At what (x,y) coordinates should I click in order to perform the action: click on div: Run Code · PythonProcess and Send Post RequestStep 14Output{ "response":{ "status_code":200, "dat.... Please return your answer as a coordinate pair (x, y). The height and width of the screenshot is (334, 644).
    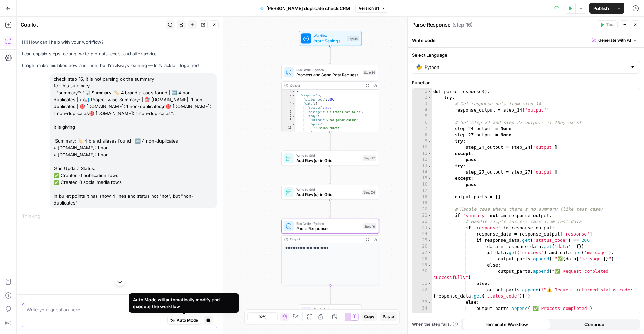
    Looking at the image, I should click on (331, 98).